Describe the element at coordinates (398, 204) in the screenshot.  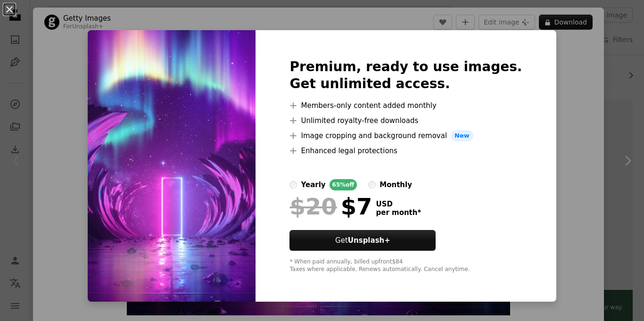
I see `span: USD` at that location.